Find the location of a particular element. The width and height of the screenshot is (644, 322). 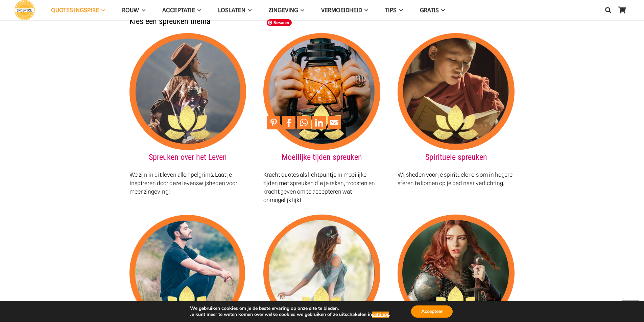

a: Zoeken is located at coordinates (609, 10).